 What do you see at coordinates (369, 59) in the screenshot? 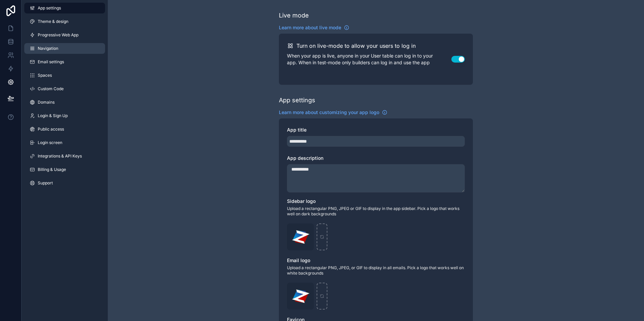
I see `p: When your app is live, anyone in your User table can log in to your app. When in test-mode only b...` at bounding box center [369, 59].